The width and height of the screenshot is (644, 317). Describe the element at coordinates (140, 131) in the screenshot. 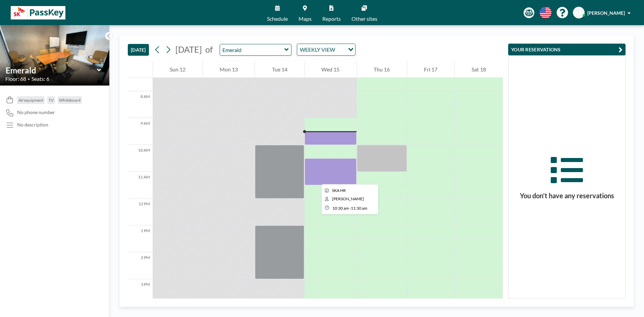

I see `div: 9 AM` at that location.